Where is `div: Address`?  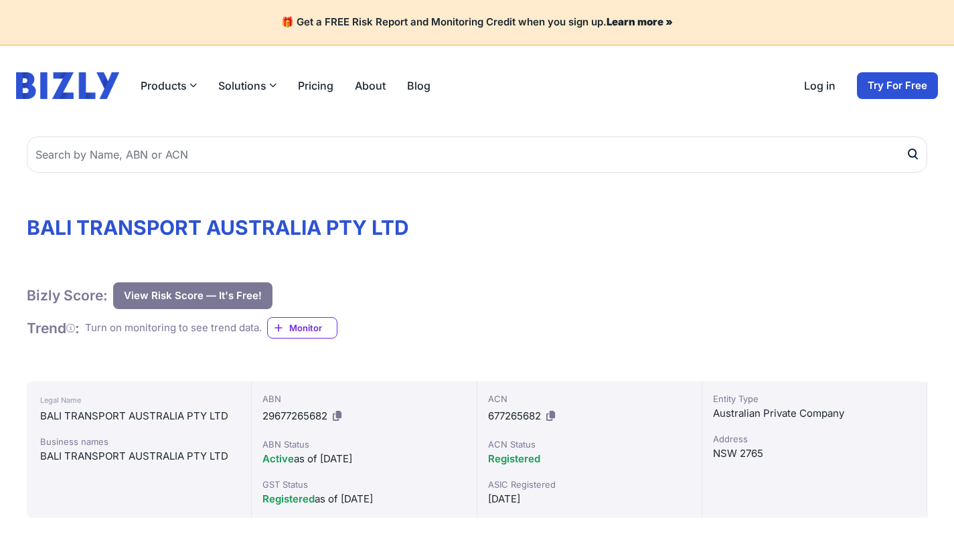 div: Address is located at coordinates (814, 439).